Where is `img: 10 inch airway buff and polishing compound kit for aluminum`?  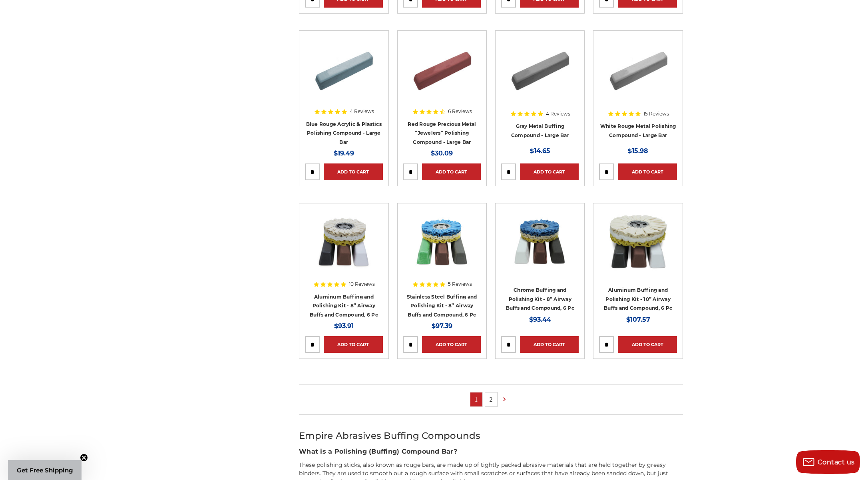 img: 10 inch airway buff and polishing compound kit for aluminum is located at coordinates (638, 241).